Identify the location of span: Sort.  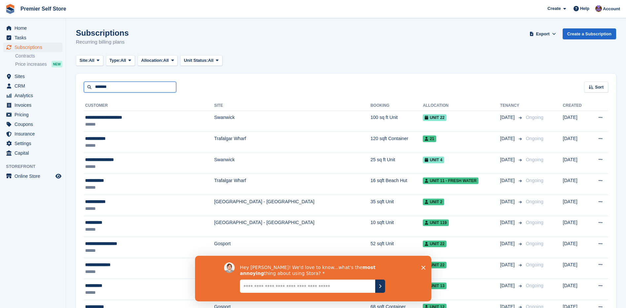
(600, 87).